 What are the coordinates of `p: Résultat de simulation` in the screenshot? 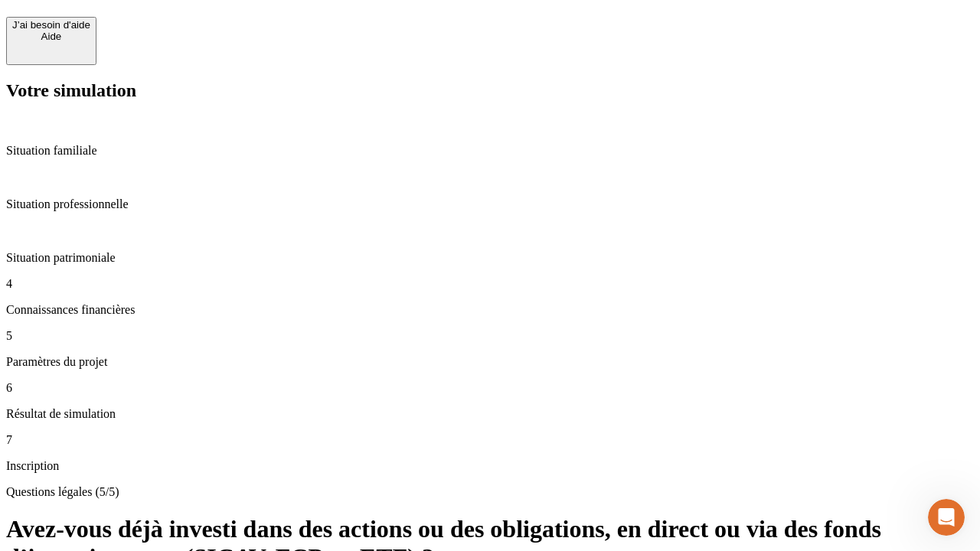 It's located at (490, 414).